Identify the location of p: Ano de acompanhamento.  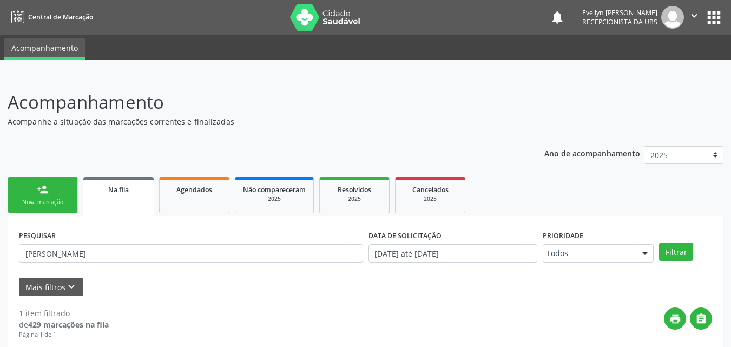
(592, 153).